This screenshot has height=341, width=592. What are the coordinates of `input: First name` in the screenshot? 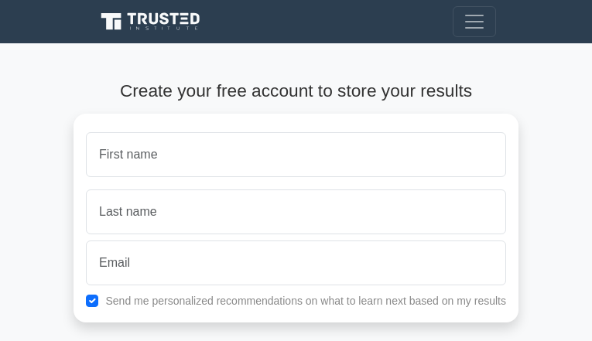 It's located at (296, 155).